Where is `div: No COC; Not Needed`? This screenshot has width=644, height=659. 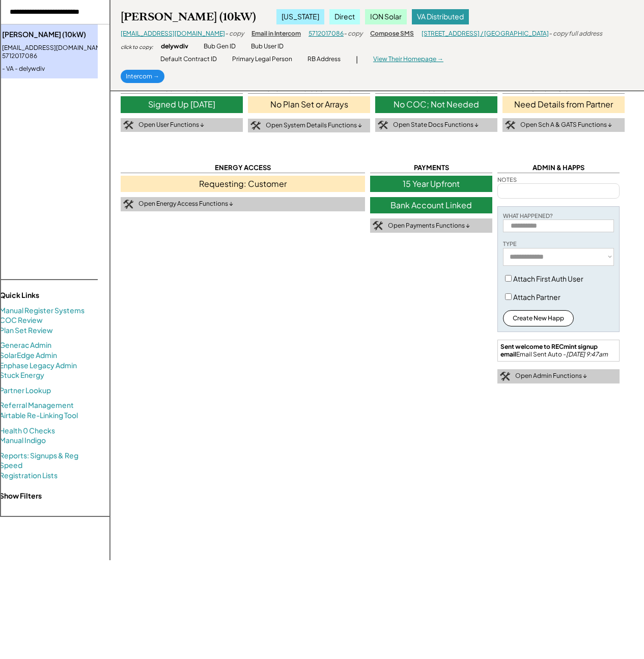 div: No COC; Not Needed is located at coordinates (436, 104).